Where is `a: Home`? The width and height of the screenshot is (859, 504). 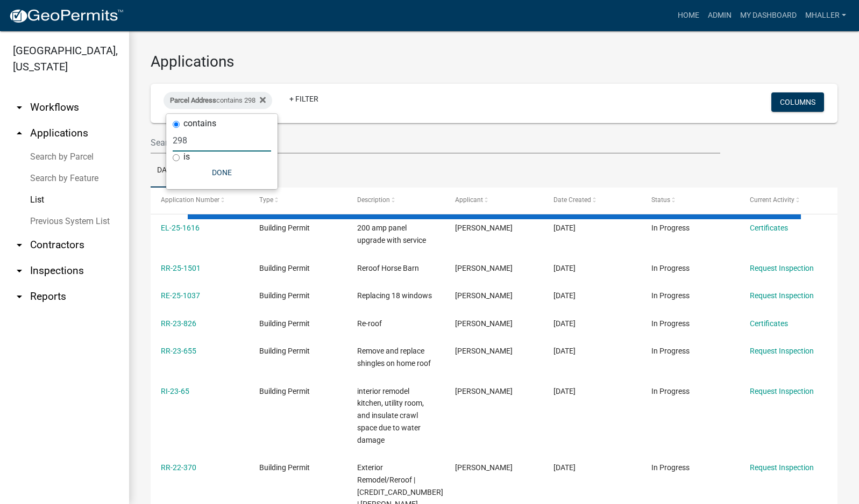
a: Home is located at coordinates (688, 16).